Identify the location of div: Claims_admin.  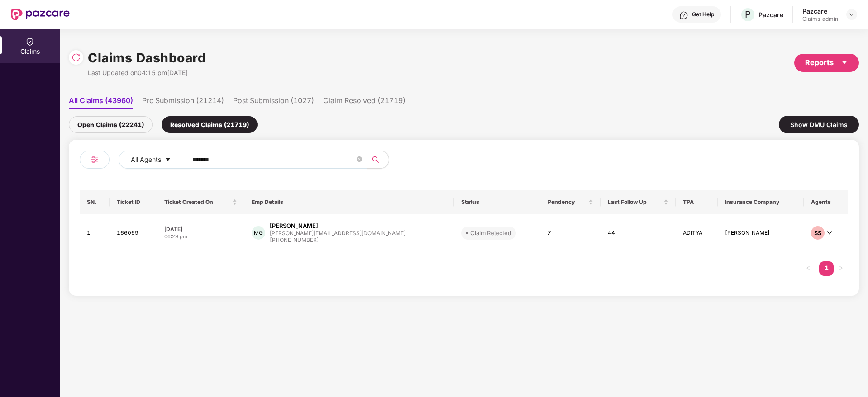
(820, 19).